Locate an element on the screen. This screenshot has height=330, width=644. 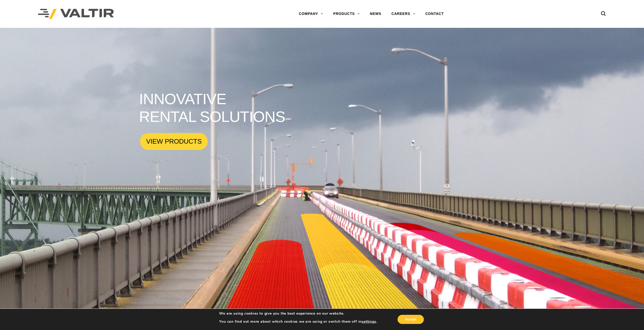
button: settings is located at coordinates (369, 322).